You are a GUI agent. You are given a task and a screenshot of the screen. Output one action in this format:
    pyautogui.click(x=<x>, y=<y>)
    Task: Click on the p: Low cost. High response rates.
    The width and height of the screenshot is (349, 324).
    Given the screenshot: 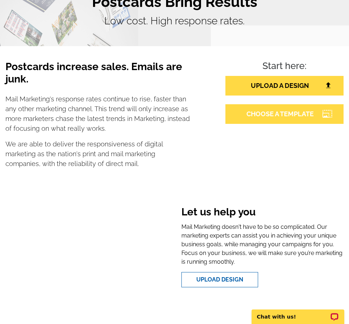 What is the action you would take?
    pyautogui.click(x=174, y=21)
    